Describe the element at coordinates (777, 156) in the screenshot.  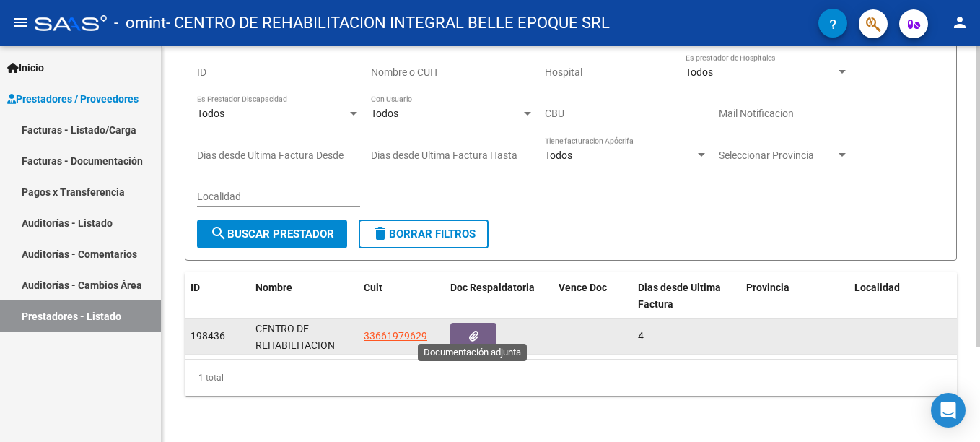
I see `span: Seleccionar Provincia` at that location.